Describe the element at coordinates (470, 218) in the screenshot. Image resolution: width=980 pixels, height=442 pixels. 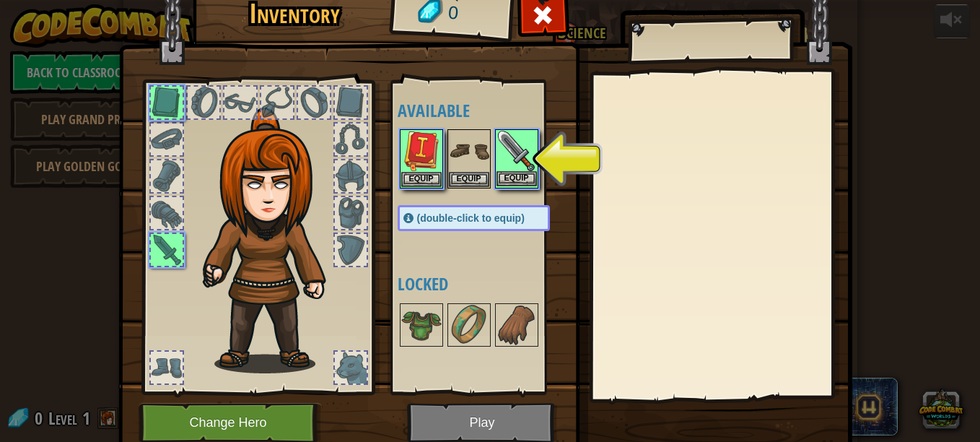
I see `span: (double-click to equip)` at that location.